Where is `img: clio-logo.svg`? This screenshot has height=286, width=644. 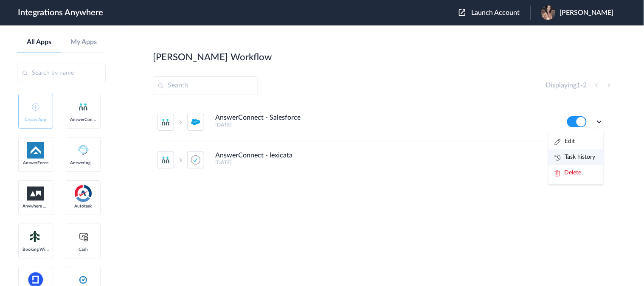
img: clio-logo.svg is located at coordinates (83, 280).